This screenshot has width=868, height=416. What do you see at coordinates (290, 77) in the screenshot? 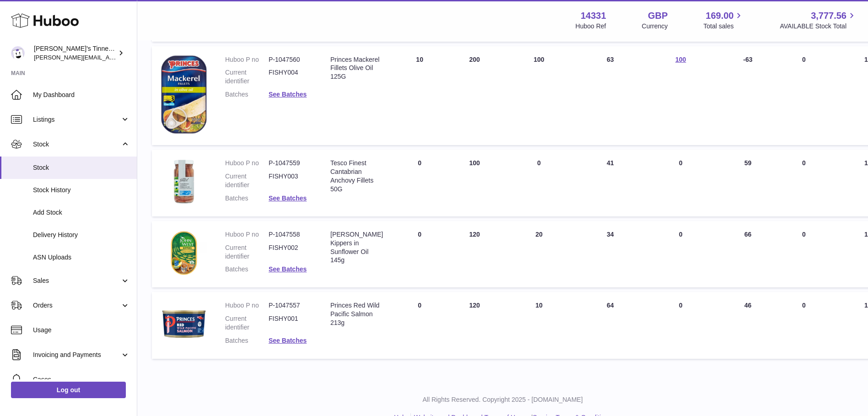
I see `dd: FISHY004` at bounding box center [290, 77].